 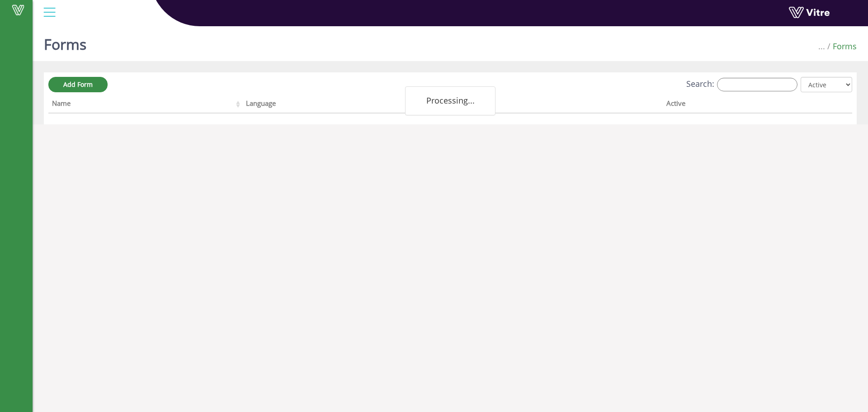 What do you see at coordinates (738, 105) in the screenshot?
I see `th: Active` at bounding box center [738, 105].